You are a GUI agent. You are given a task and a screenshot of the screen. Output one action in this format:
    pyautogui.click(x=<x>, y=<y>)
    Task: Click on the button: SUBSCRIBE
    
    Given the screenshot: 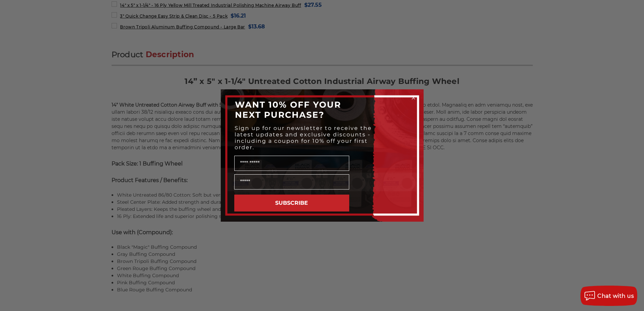 What is the action you would take?
    pyautogui.click(x=291, y=203)
    